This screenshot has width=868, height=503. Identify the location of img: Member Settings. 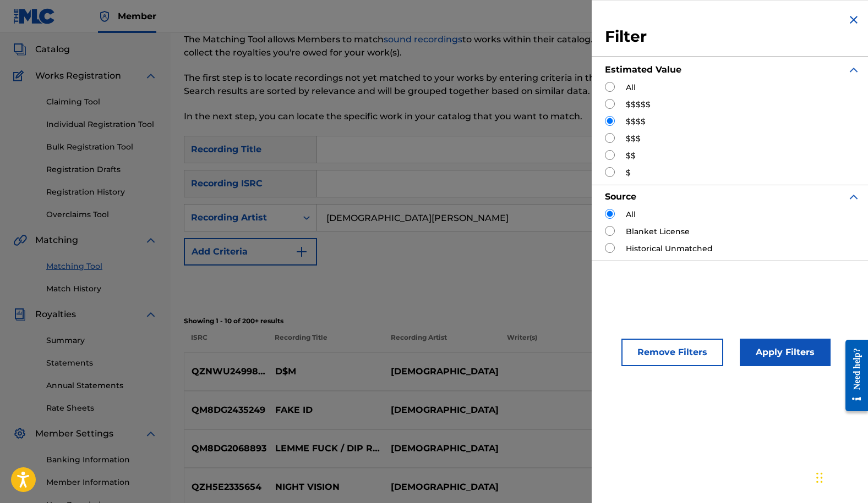
(20, 434).